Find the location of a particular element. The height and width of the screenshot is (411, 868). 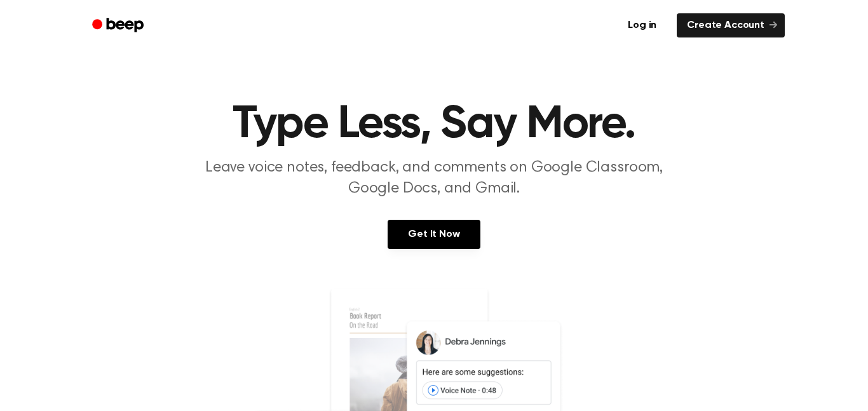

a: Beep is located at coordinates (118, 25).